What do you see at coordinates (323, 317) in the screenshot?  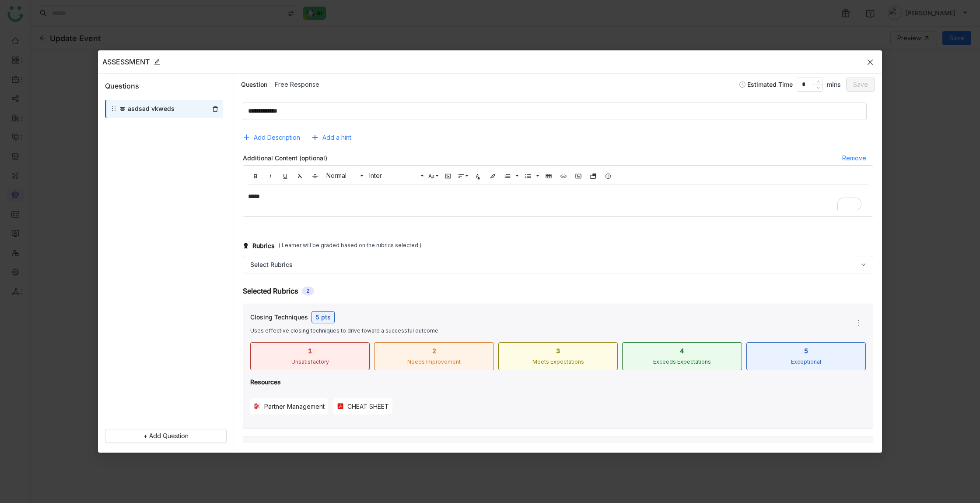 I see `div: 5 pts` at bounding box center [323, 317].